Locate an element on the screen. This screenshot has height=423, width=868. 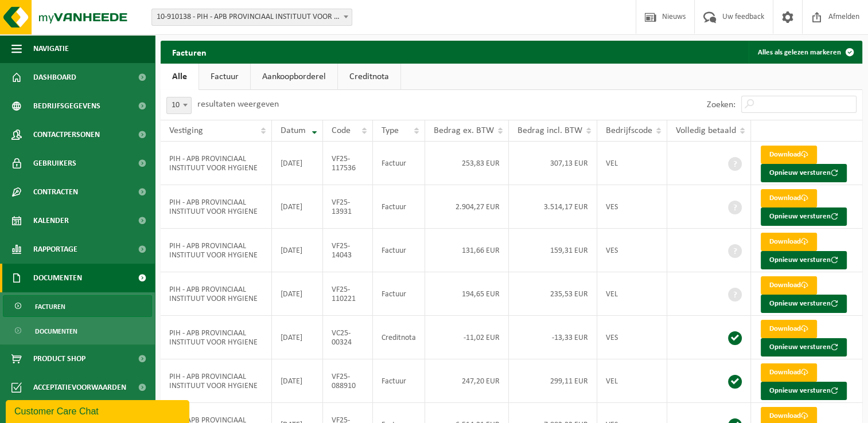
span: Navigatie is located at coordinates (51, 49).